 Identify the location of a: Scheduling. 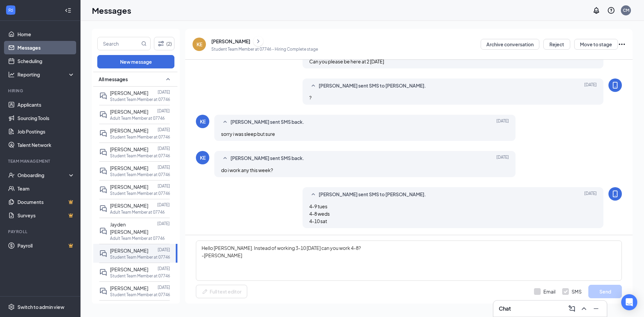
(46, 61).